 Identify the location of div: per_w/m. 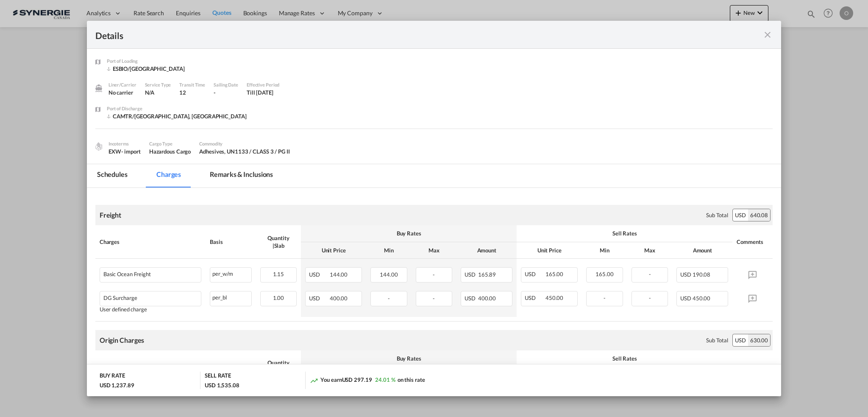
(231, 272).